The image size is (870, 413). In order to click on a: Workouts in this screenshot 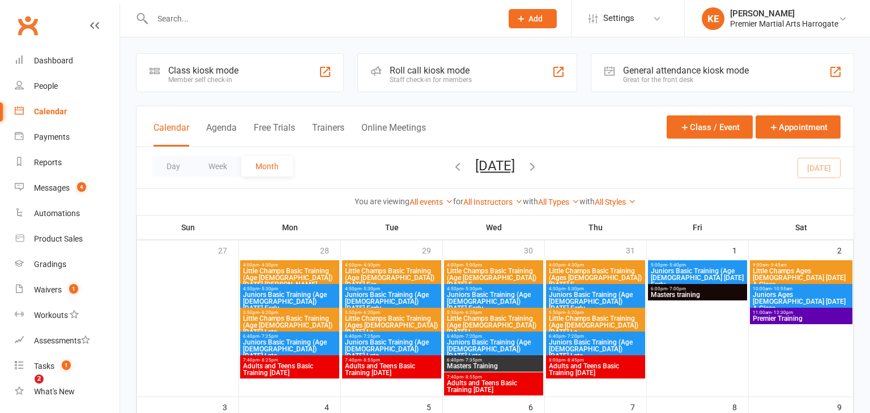, I will do `click(67, 315)`.